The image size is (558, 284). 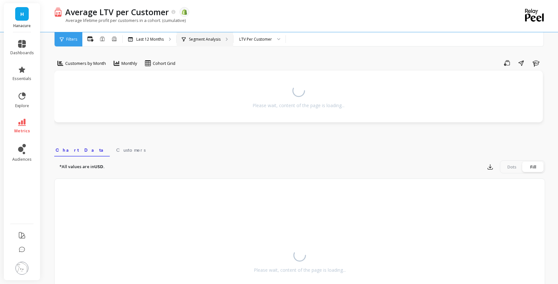 I want to click on p: Segment Analysis, so click(x=205, y=39).